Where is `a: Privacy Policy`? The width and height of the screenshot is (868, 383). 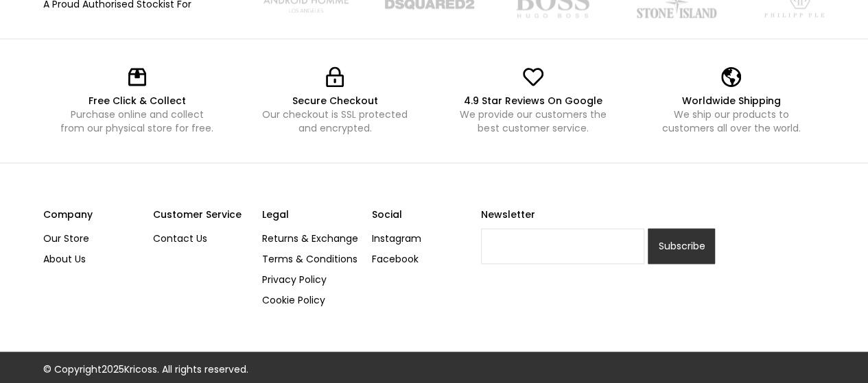
a: Privacy Policy is located at coordinates (311, 280).